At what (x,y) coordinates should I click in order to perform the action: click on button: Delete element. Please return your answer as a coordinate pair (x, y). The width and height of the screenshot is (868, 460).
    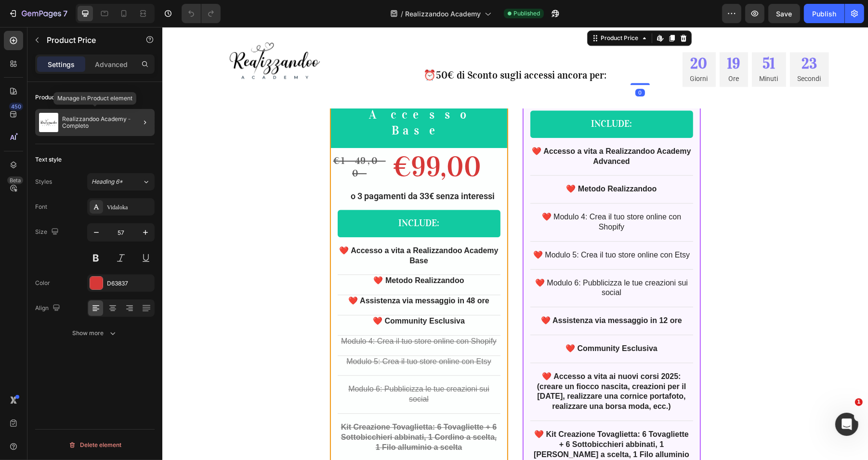
    Looking at the image, I should click on (95, 445).